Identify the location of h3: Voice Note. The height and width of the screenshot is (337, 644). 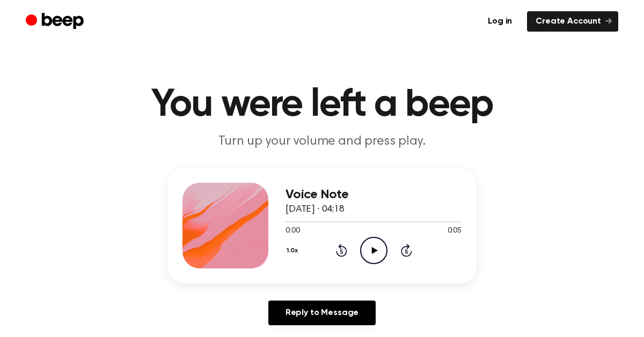
(374, 195).